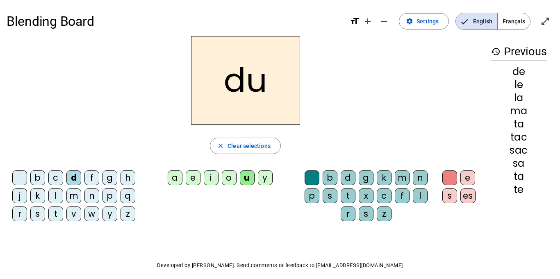 The image size is (560, 279). Describe the element at coordinates (368, 21) in the screenshot. I see `mat-icon: add` at that location.